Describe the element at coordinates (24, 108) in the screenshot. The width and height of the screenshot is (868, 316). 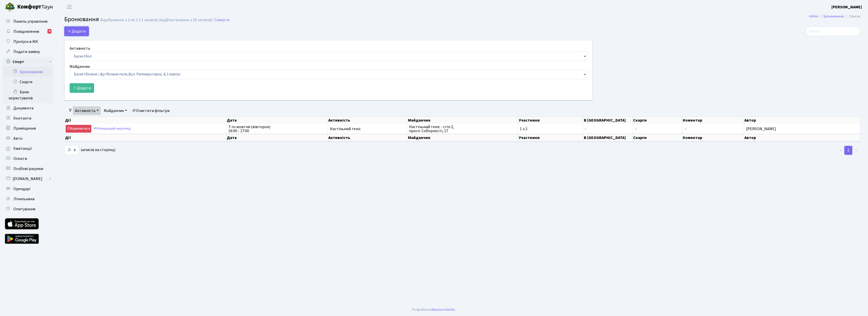
I see `span: Документи` at that location.